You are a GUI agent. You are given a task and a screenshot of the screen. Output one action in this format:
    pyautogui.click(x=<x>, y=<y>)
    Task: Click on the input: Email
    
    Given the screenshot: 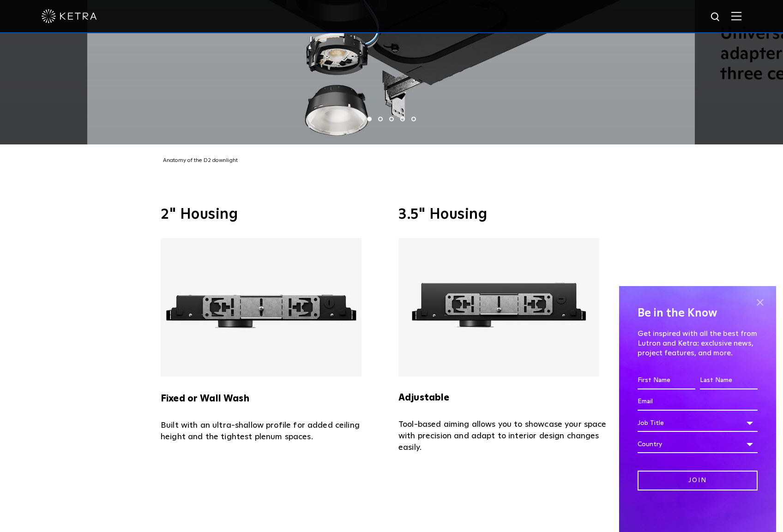 What is the action you would take?
    pyautogui.click(x=698, y=402)
    